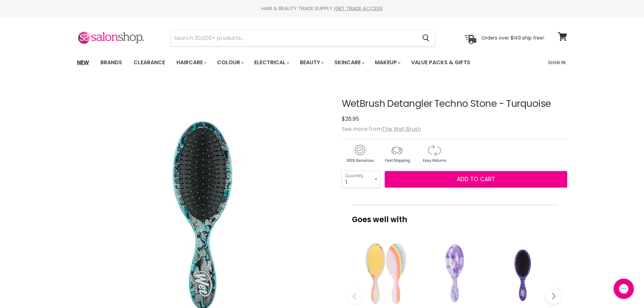 This screenshot has height=308, width=644. I want to click on a: Brands, so click(111, 63).